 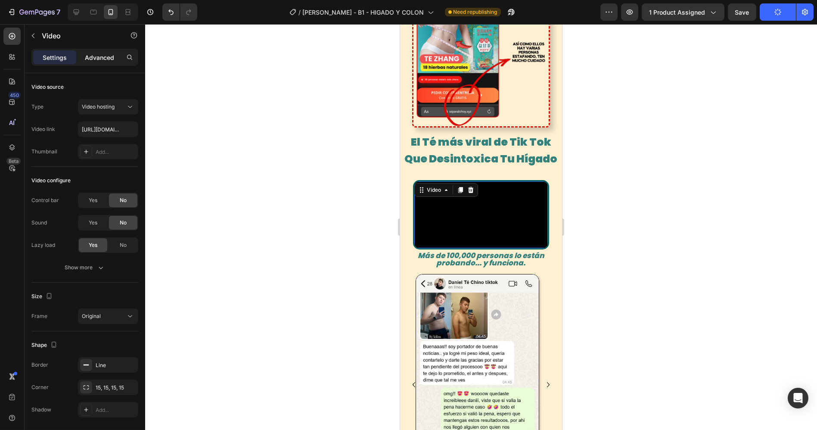 I want to click on div: 15, 15, 15, 15, so click(x=116, y=387).